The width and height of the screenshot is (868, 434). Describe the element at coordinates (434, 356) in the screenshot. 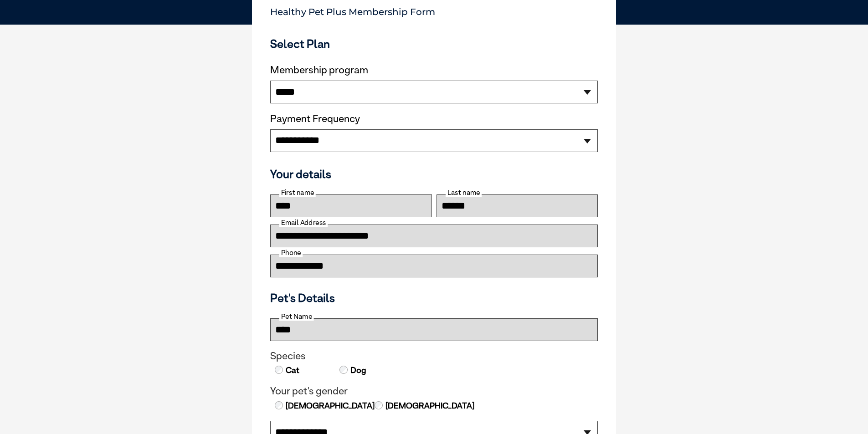

I see `legend: Species` at that location.